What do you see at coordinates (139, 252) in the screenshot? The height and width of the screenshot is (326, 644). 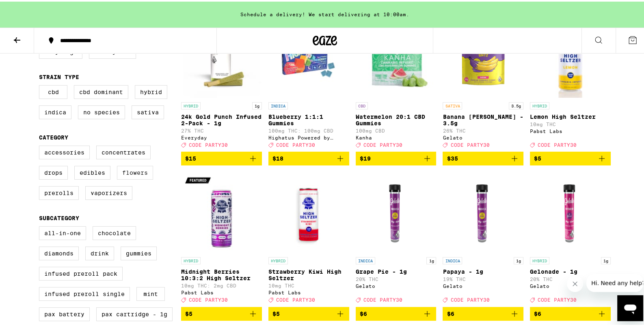 I see `label: Gummies` at bounding box center [139, 252].